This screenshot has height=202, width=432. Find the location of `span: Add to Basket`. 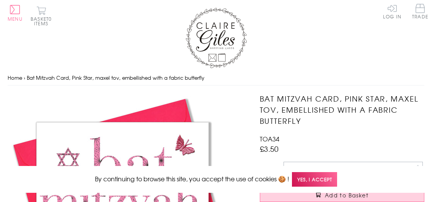

span: Add to Basket is located at coordinates (347, 195).